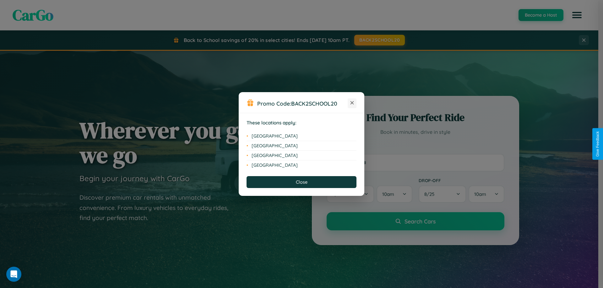 This screenshot has height=288, width=603. Describe the element at coordinates (271, 123) in the screenshot. I see `strong: These locations apply:` at that location.